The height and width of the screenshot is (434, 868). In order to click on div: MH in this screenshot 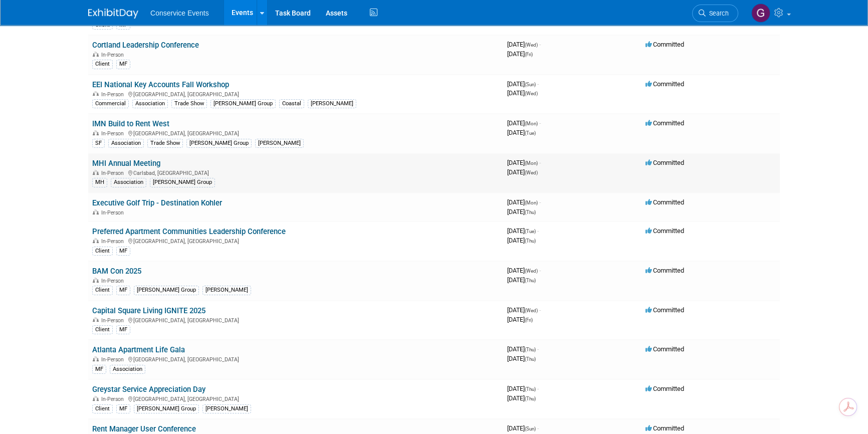, I will do `click(100, 183)`.